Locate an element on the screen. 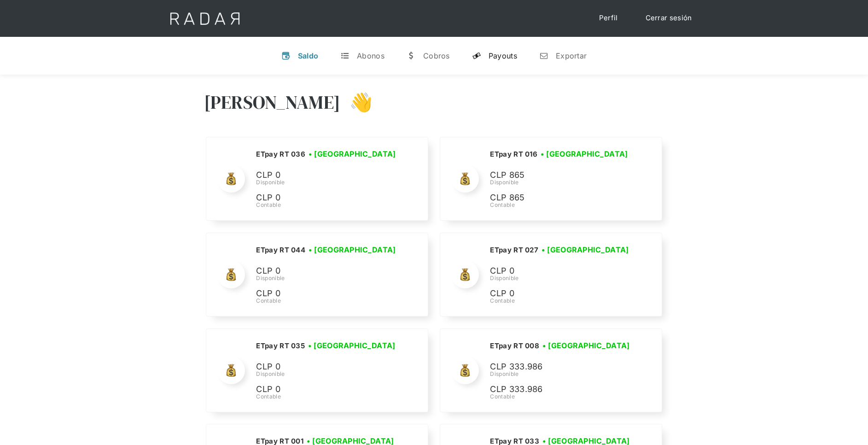  div: Abonos is located at coordinates (371, 56).